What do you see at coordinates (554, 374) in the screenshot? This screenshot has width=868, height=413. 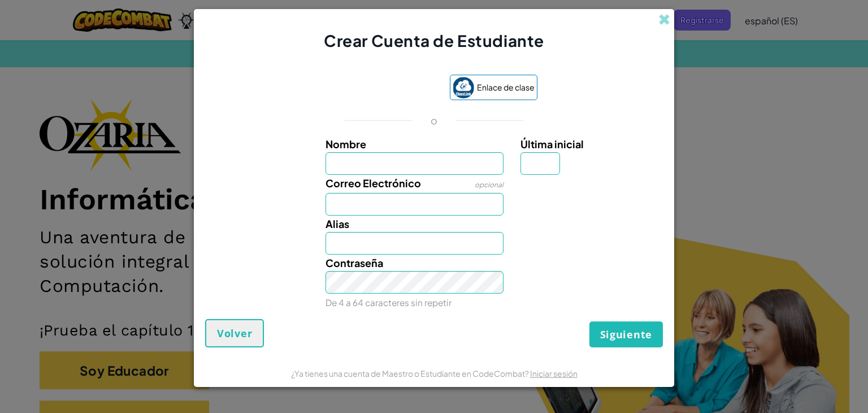 I see `font: Iniciar sesión` at bounding box center [554, 374].